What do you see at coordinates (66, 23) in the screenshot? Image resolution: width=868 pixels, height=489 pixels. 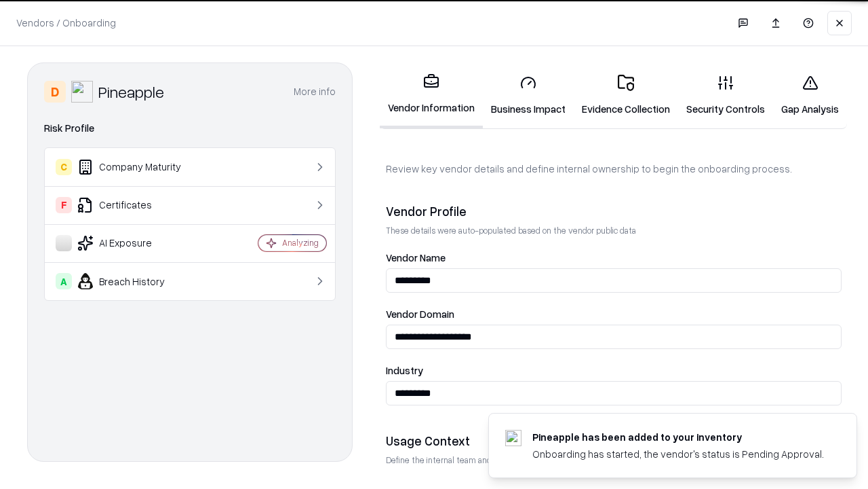 I see `p: Vendors / Onboarding` at bounding box center [66, 23].